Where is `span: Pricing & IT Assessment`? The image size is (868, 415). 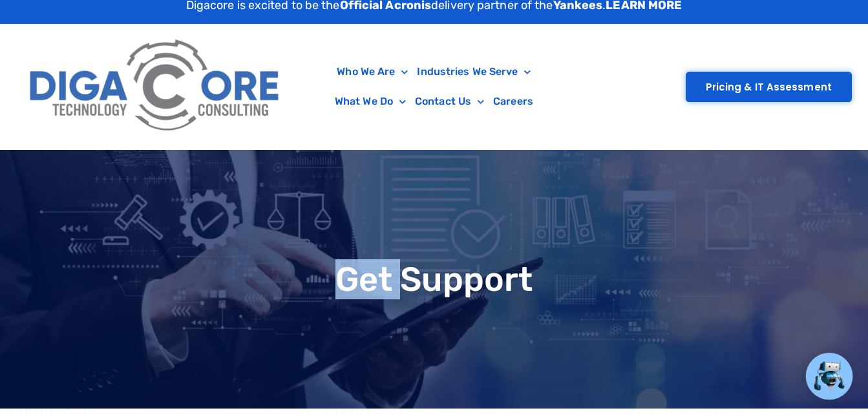
span: Pricing & IT Assessment is located at coordinates (769, 87).